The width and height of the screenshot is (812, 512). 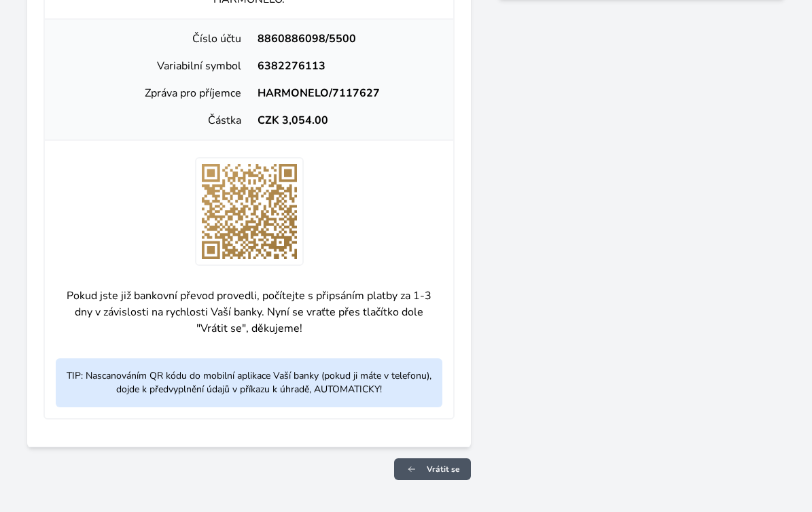 I want to click on div: Zpráva pro příjemce, so click(x=153, y=93).